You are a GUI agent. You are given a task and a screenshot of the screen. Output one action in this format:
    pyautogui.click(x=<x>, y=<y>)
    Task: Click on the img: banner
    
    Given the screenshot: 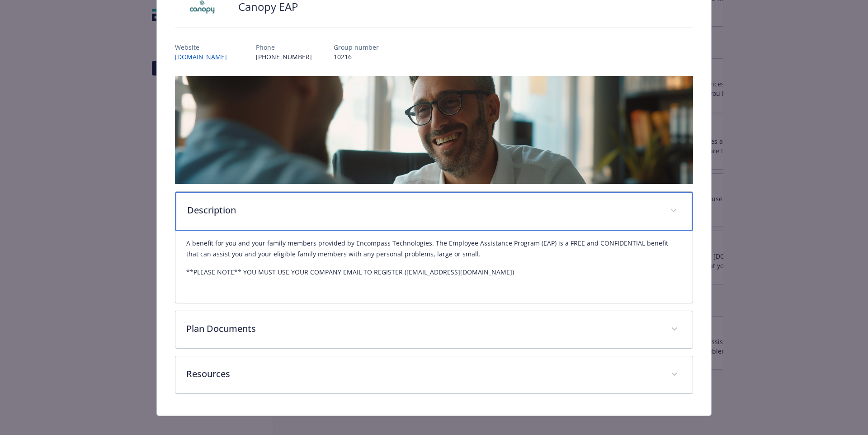 What is the action you would take?
    pyautogui.click(x=434, y=130)
    